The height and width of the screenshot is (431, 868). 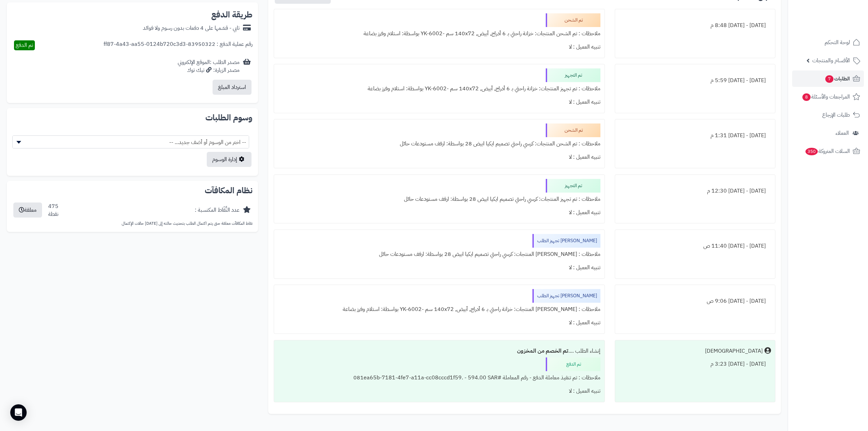 I want to click on a: المراجعات والأسئلة8, so click(x=828, y=96).